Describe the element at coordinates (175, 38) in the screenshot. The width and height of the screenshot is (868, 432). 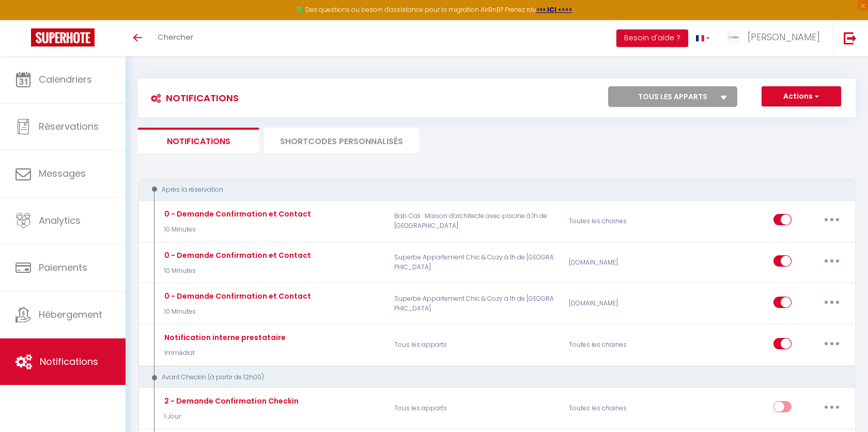
I see `a: Chercher` at that location.